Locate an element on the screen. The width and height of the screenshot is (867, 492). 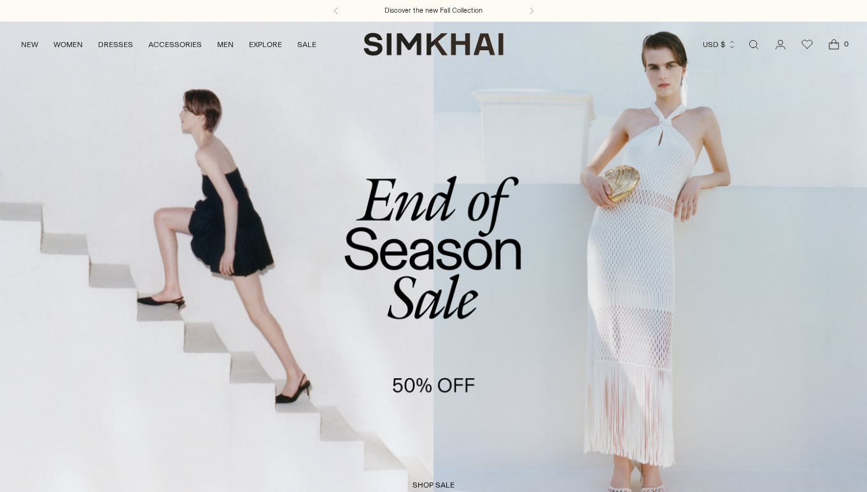
a: MEN is located at coordinates (225, 45).